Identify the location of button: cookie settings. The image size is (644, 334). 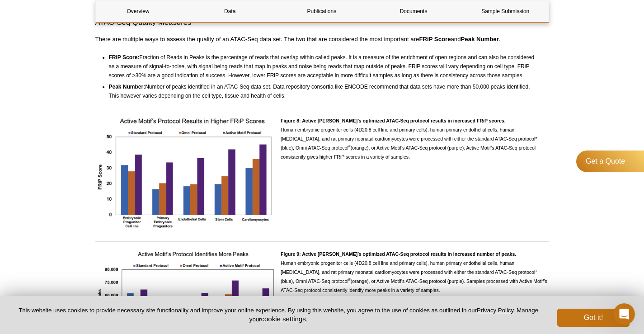
(283, 319).